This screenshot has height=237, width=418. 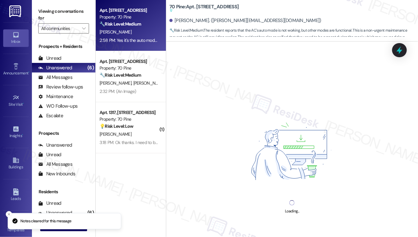 What do you see at coordinates (292, 211) in the screenshot?
I see `div: Loading...` at bounding box center [292, 211].